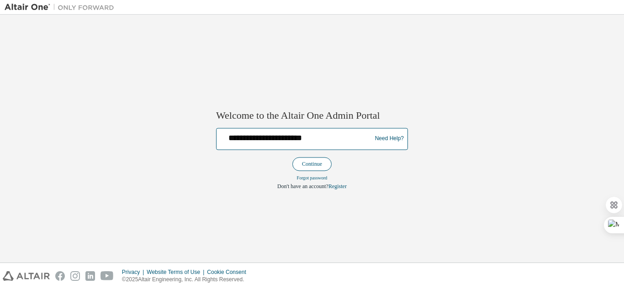 This screenshot has height=289, width=624. I want to click on p: © 2025 Altair Engineering, Inc. All Rights Reserved., so click(187, 279).